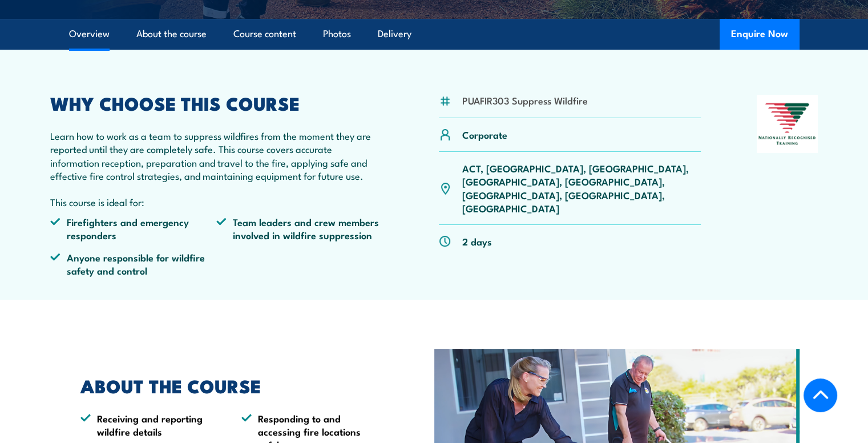 This screenshot has height=443, width=868. I want to click on p: This course is ideal for:, so click(217, 201).